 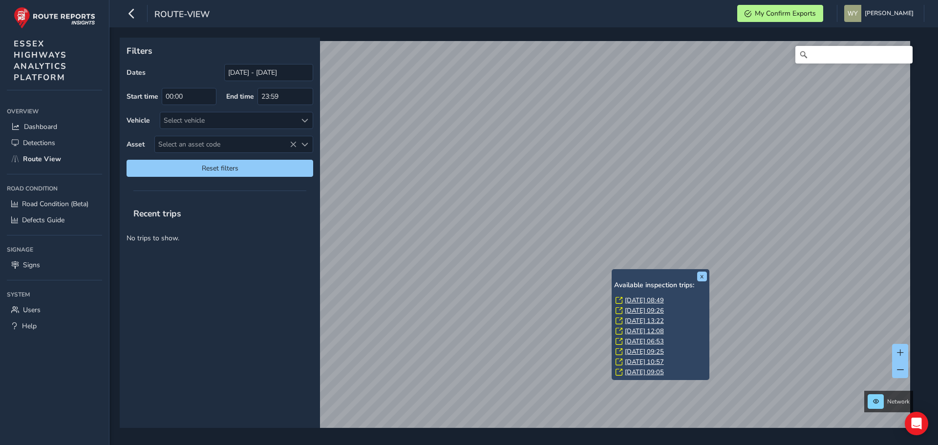 What do you see at coordinates (29, 326) in the screenshot?
I see `span: Help` at bounding box center [29, 326].